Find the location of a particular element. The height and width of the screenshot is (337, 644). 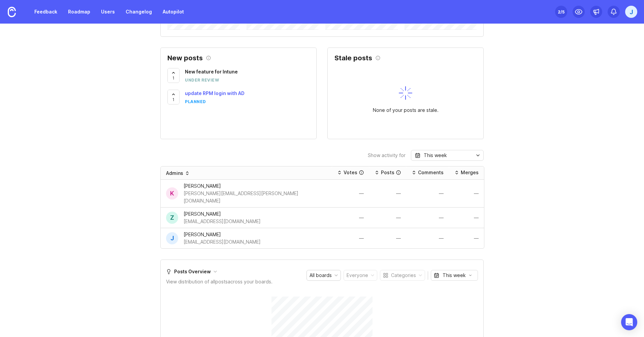

div: Everyone is located at coordinates (357, 276).